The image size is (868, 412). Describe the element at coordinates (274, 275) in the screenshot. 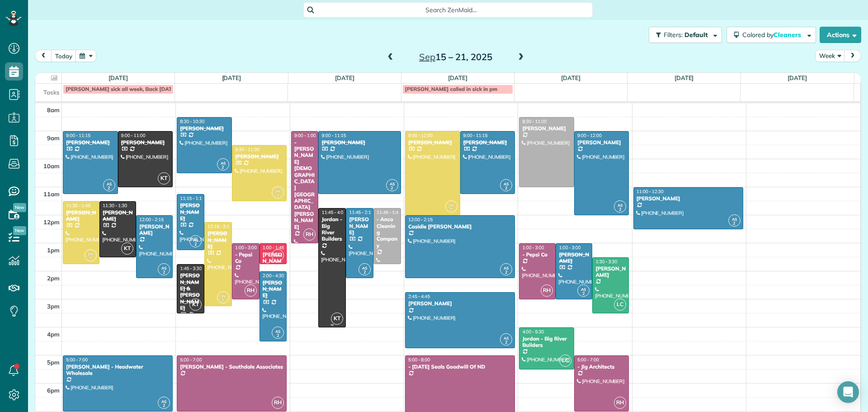

I see `span: 2:00 - 4:30` at that location.